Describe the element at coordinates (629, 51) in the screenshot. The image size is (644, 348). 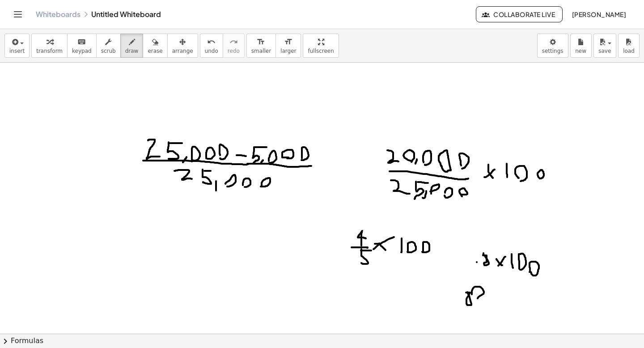
I see `span: load` at that location.